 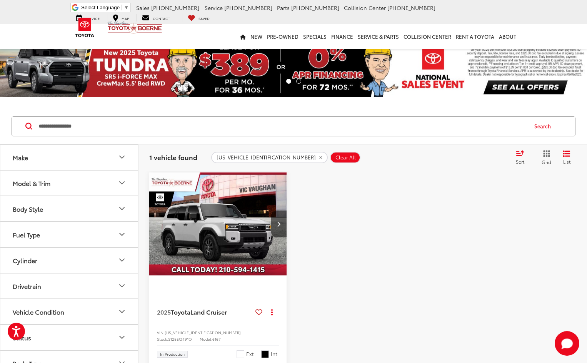 I want to click on a: About, so click(x=507, y=37).